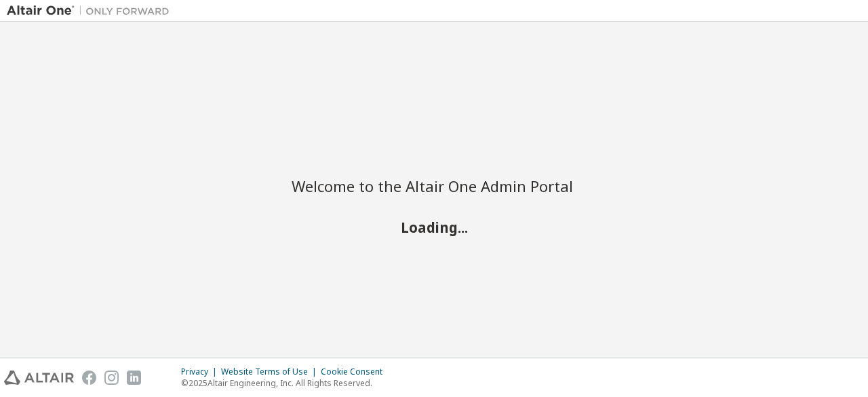  I want to click on h2: Loading..., so click(434, 227).